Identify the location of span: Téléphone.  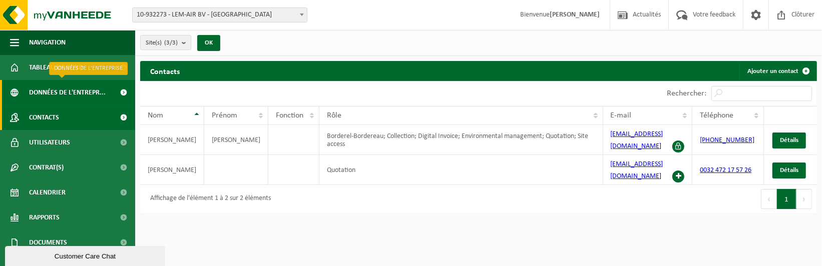
(716, 116).